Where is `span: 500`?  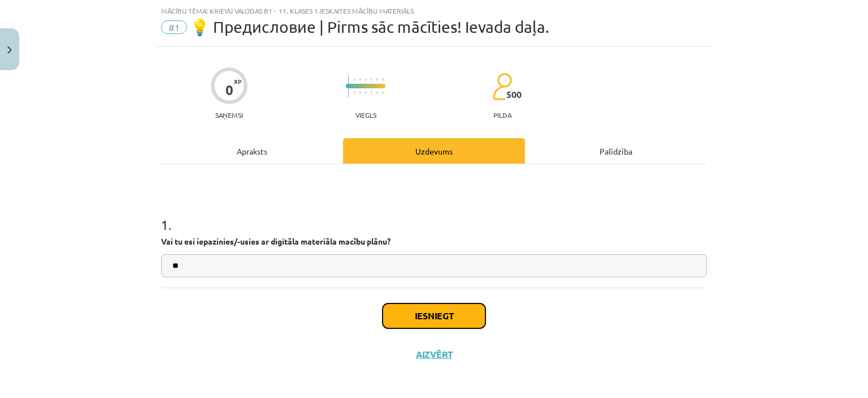
span: 500 is located at coordinates (514, 94).